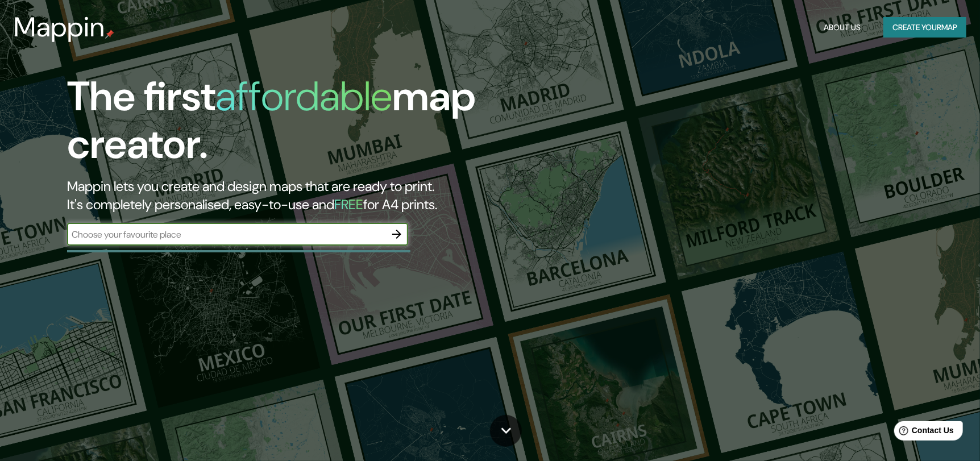 The image size is (980, 461). I want to click on button: Create yourmap, so click(925, 27).